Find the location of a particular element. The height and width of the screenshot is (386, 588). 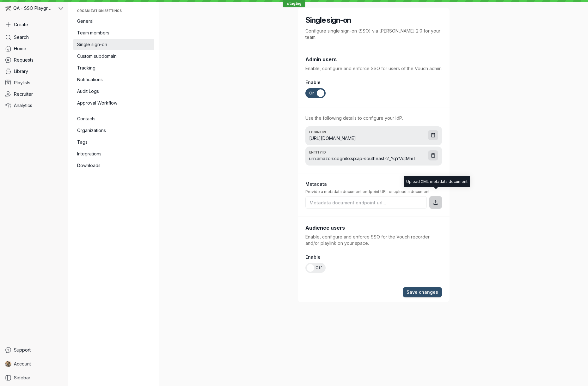

a: Contacts is located at coordinates (113, 119).